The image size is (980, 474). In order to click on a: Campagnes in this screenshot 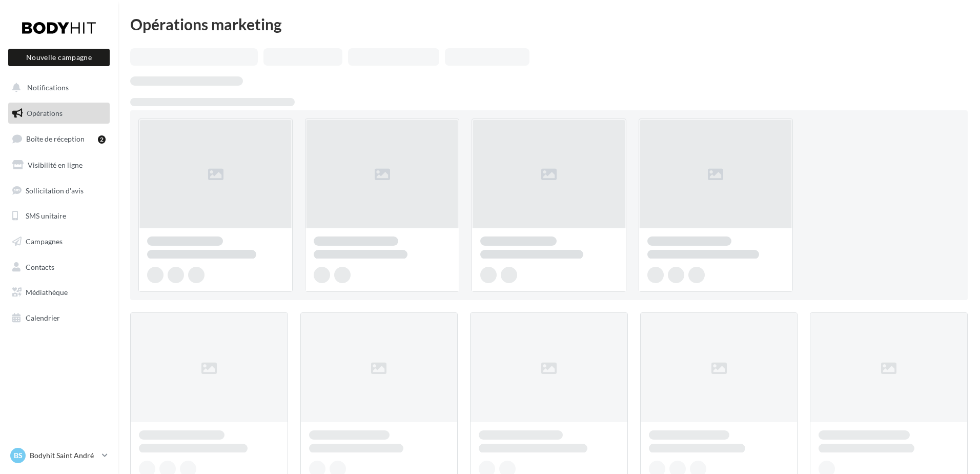, I will do `click(59, 241)`.